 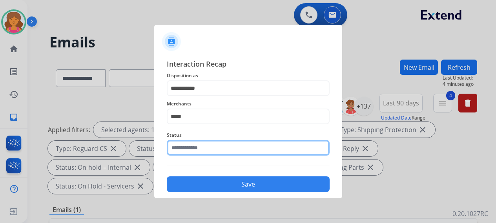 What do you see at coordinates (248, 135) in the screenshot?
I see `span: Status` at bounding box center [248, 135].